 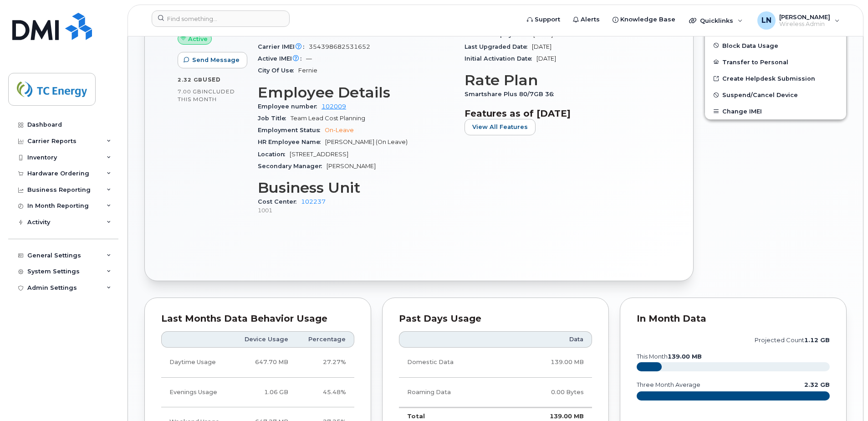 I want to click on td: Domestic Data, so click(x=452, y=362).